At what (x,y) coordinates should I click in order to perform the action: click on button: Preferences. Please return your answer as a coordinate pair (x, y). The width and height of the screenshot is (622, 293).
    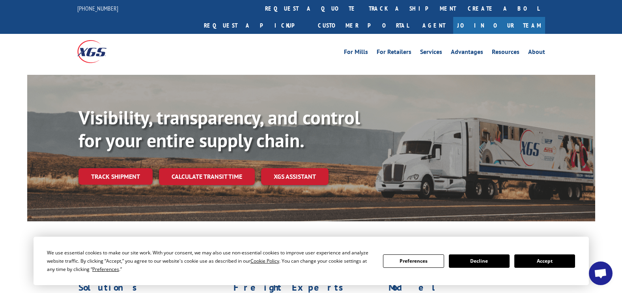
    Looking at the image, I should click on (413, 262).